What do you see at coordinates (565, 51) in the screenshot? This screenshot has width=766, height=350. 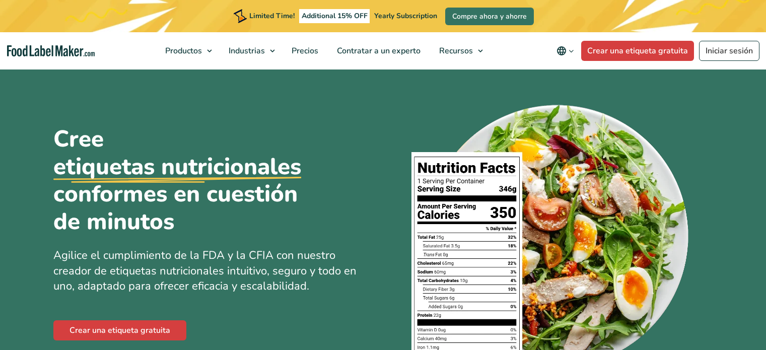 I see `button: Change language` at bounding box center [565, 51].